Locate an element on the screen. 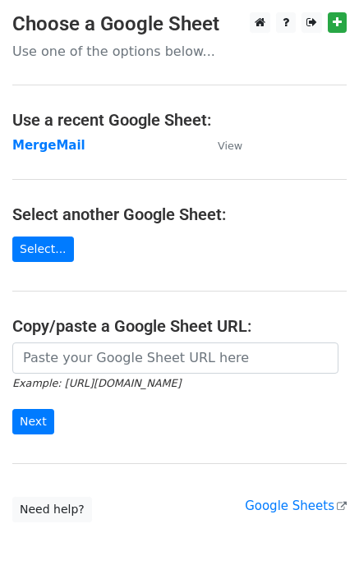  a: MergeMail is located at coordinates (48, 145).